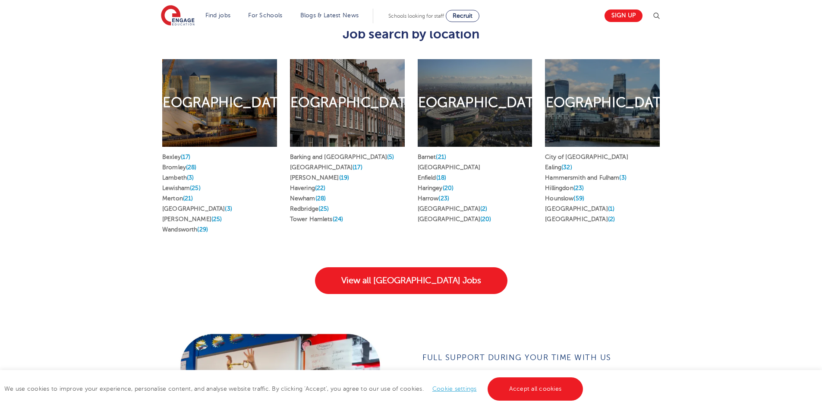 Image resolution: width=822 pixels, height=408 pixels. I want to click on span: (18), so click(442, 177).